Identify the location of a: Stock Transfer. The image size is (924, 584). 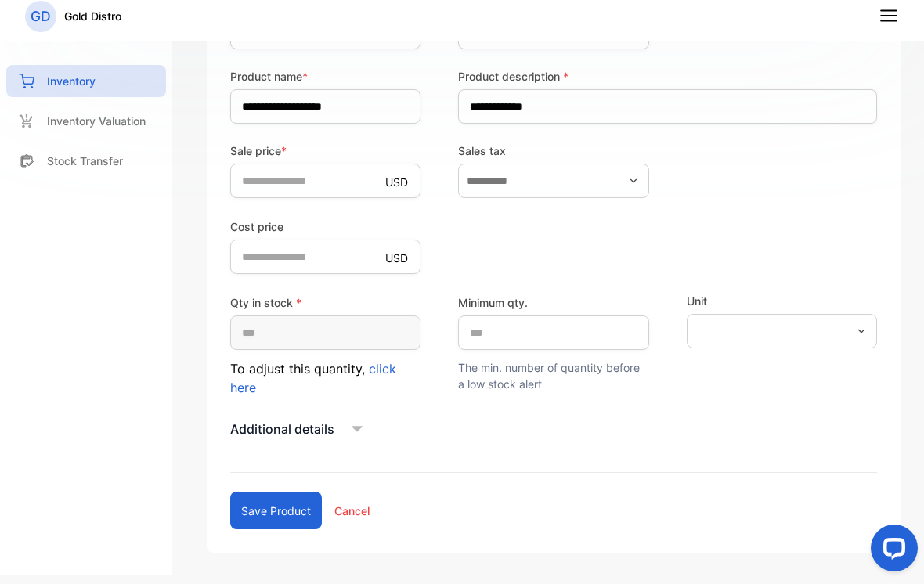
(86, 161).